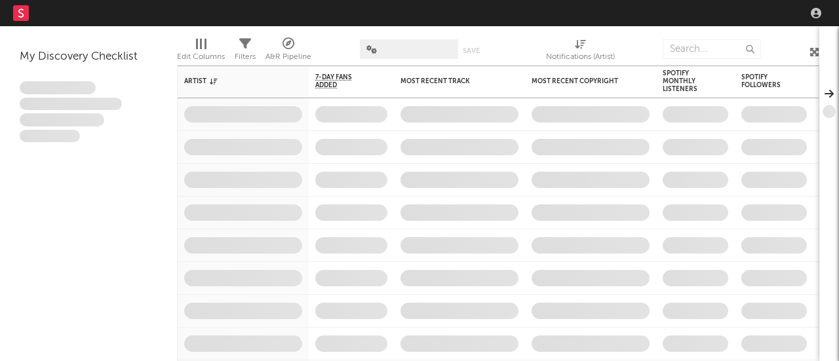  I want to click on span: Aliquam viverra, so click(50, 136).